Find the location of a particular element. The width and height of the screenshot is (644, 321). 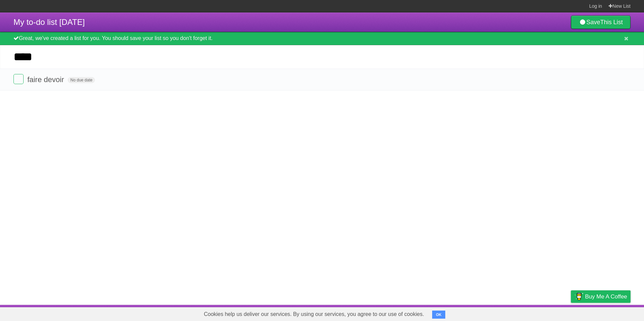

a: Terms is located at coordinates (546, 313).